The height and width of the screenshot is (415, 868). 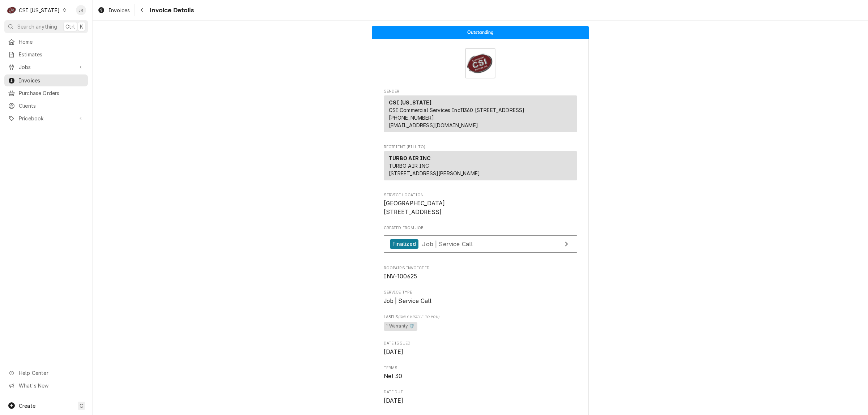 I want to click on div: C, so click(x=12, y=10).